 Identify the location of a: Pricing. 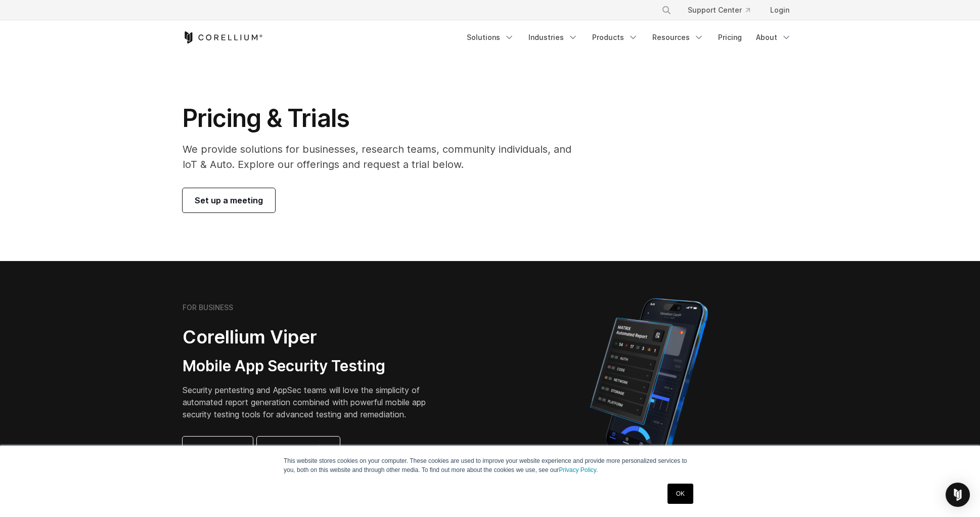
(729, 37).